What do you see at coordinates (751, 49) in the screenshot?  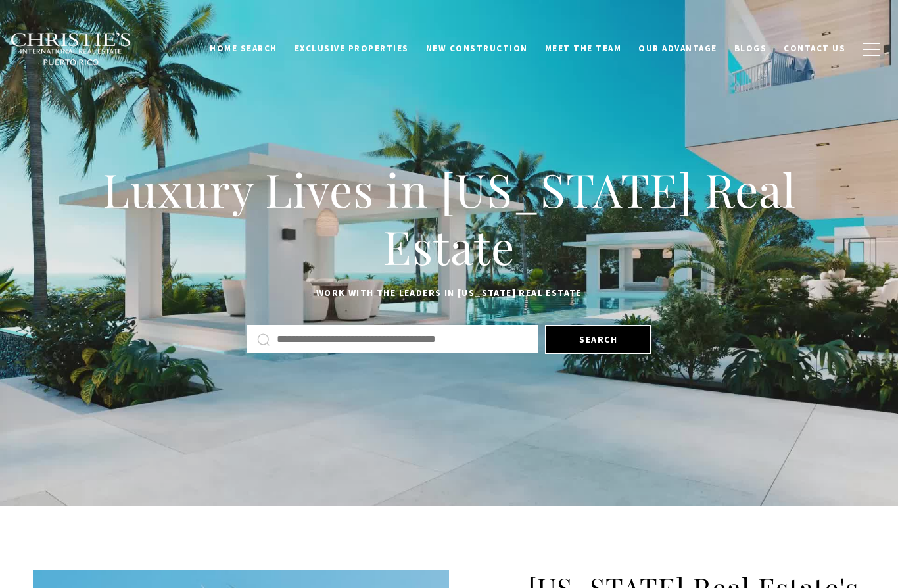 I see `a: Blogs` at bounding box center [751, 49].